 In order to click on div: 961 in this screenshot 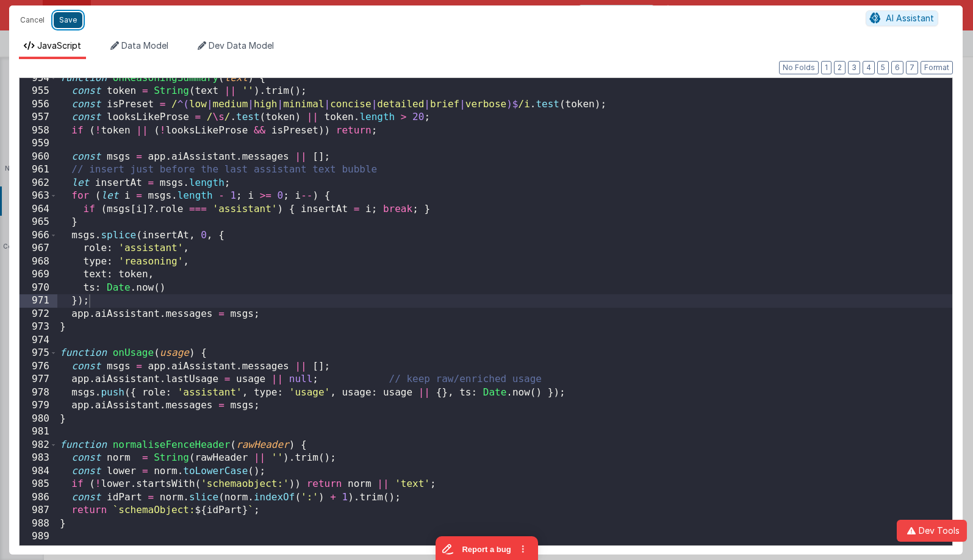, I will do `click(39, 170)`.